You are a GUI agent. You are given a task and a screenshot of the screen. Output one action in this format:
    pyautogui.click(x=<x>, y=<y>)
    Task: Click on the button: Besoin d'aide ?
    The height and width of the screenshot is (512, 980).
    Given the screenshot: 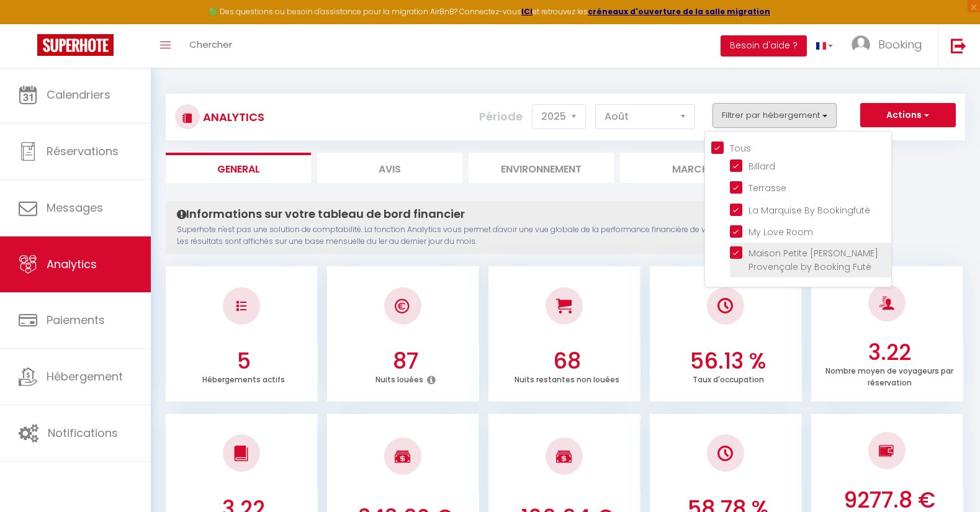 What is the action you would take?
    pyautogui.click(x=763, y=46)
    